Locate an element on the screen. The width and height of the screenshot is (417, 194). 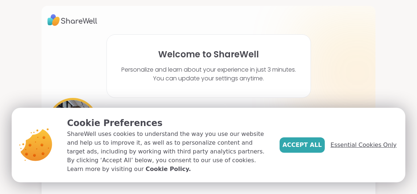
img: ShareWell Logo is located at coordinates (72, 20).